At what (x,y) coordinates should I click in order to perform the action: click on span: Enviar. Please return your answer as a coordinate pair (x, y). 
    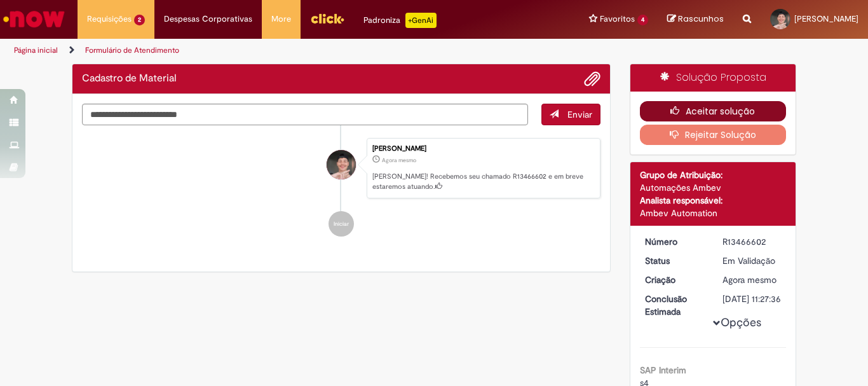
    Looking at the image, I should click on (579, 114).